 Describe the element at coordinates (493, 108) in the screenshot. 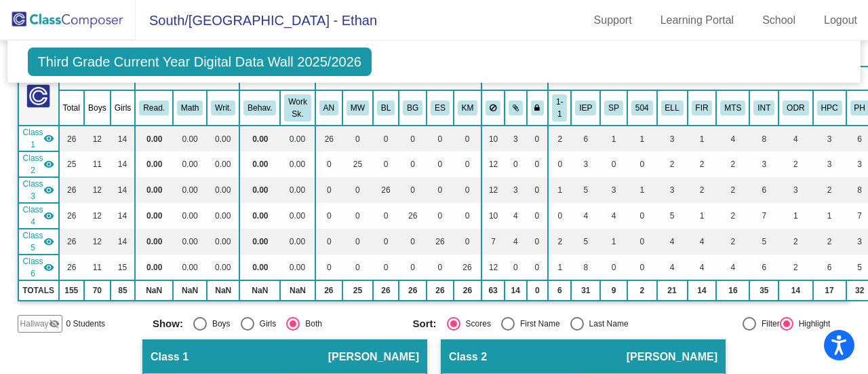

I see `th: Keep away students` at that location.